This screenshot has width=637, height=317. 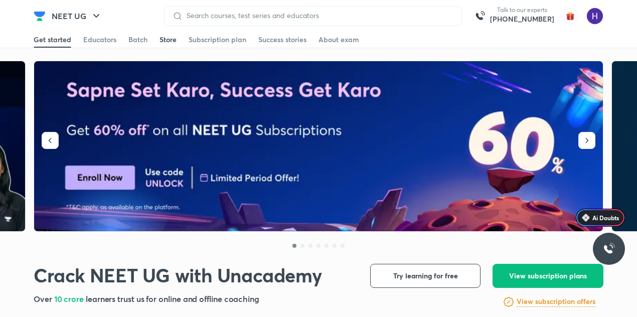 What do you see at coordinates (217, 40) in the screenshot?
I see `div: Subscription plan` at bounding box center [217, 40].